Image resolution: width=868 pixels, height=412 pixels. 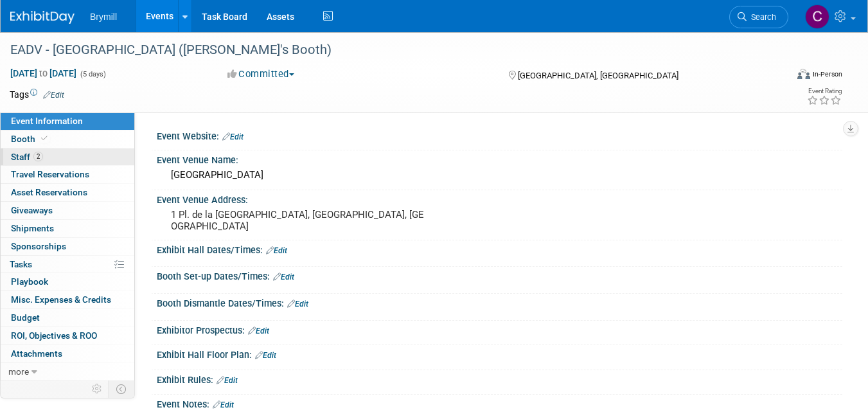 I want to click on div: Event Rating, so click(x=824, y=91).